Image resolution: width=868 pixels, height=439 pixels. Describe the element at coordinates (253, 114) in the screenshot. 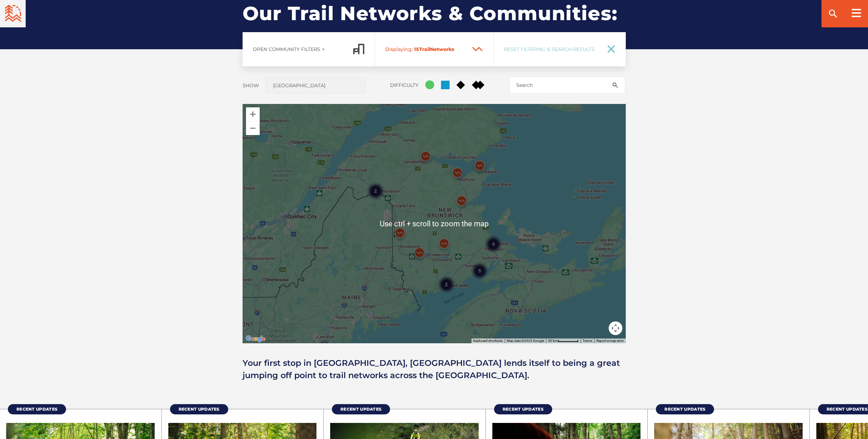

I see `button: Zoom in` at that location.